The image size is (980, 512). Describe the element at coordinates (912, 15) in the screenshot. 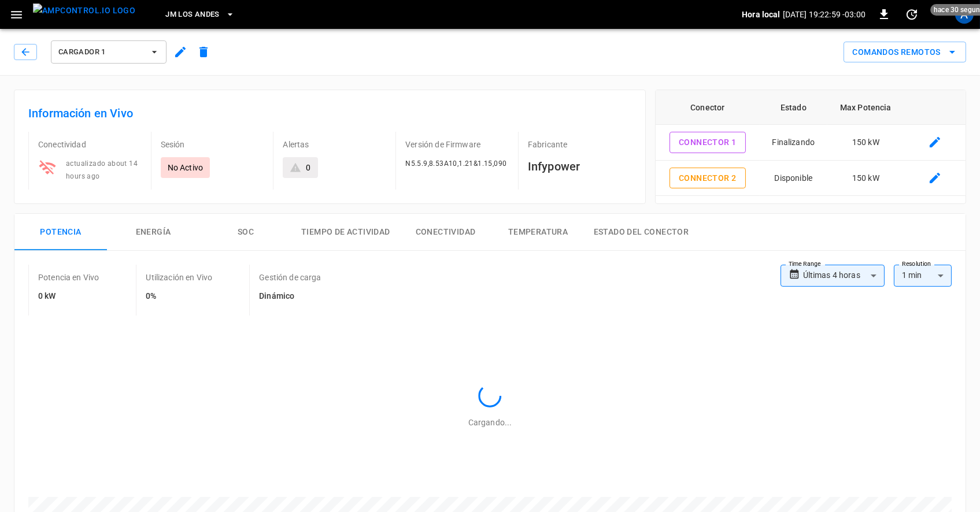

I see `button: set refresh interval` at that location.